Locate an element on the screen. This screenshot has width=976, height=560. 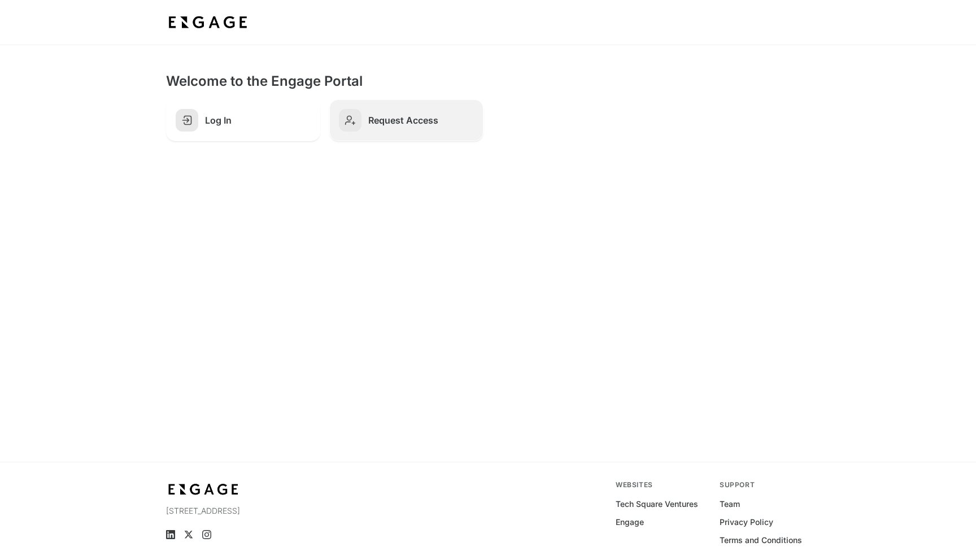
a: Request Access is located at coordinates (406, 120).